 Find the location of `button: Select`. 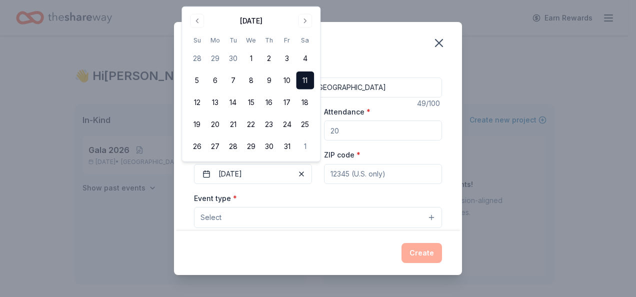

button: Select is located at coordinates (318, 218).